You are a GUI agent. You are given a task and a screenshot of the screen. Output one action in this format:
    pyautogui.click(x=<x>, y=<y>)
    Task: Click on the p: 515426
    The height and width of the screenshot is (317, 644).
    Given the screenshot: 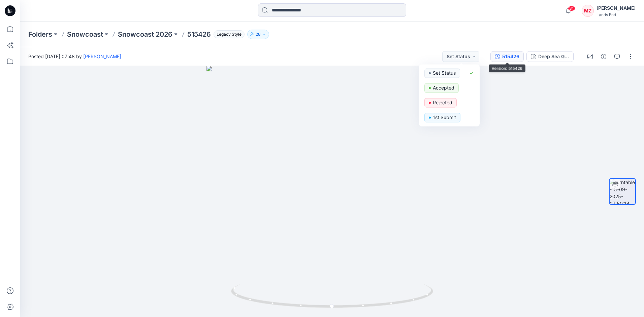 What is the action you would take?
    pyautogui.click(x=199, y=34)
    